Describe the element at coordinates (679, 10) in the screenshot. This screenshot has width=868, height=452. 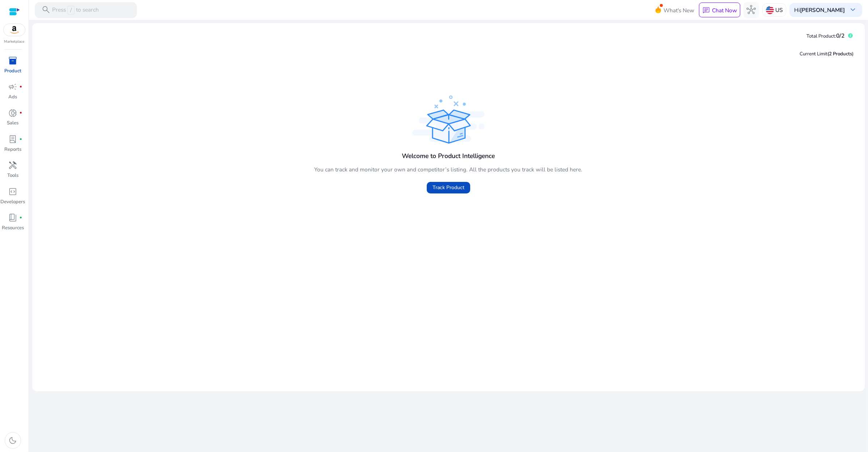
I see `span: What's New` at that location.